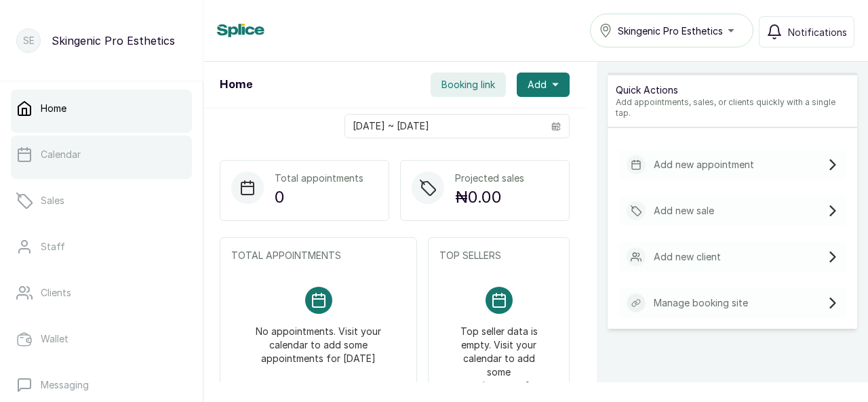  I want to click on p: Add appointments, sales, or clients quickly with a single tap., so click(732, 108).